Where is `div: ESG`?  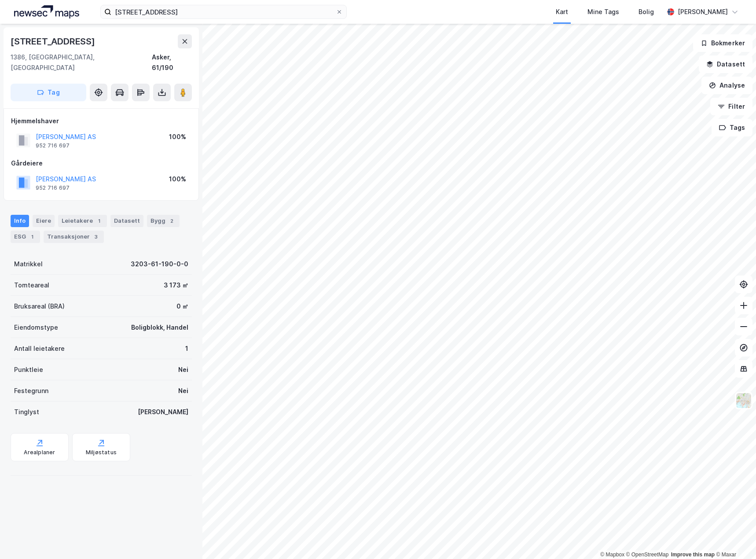 div: ESG is located at coordinates (25, 237).